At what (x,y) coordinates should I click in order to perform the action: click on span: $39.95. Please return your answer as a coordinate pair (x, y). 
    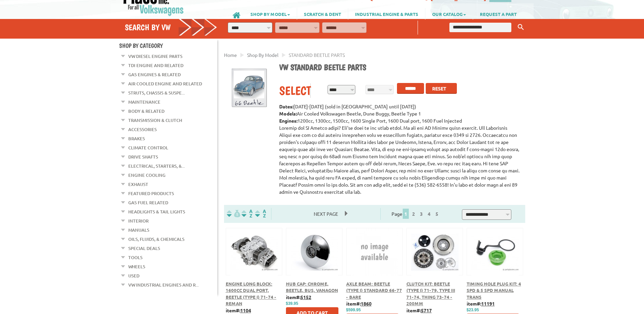
    Looking at the image, I should click on (292, 304).